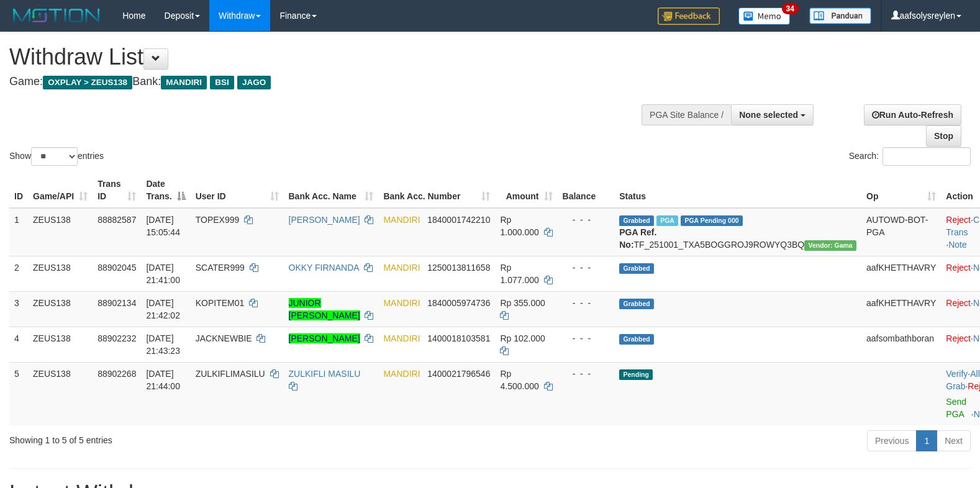 Image resolution: width=980 pixels, height=488 pixels. What do you see at coordinates (222, 82) in the screenshot?
I see `span: BSI` at bounding box center [222, 82].